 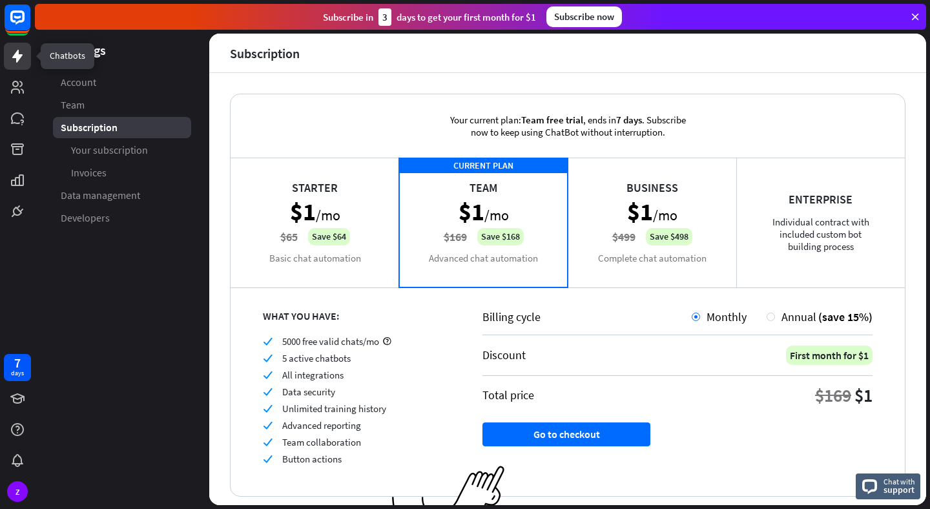 What do you see at coordinates (312, 459) in the screenshot?
I see `span: Button actions` at bounding box center [312, 459].